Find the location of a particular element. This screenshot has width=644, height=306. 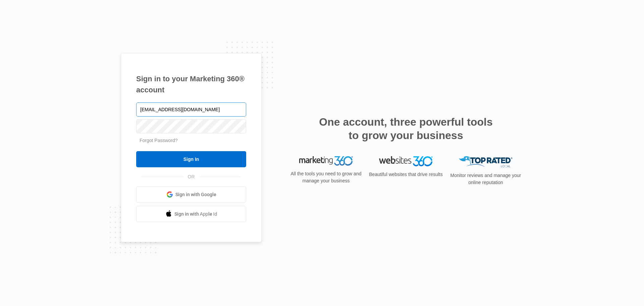

span: Sign in with Google is located at coordinates (196, 194).